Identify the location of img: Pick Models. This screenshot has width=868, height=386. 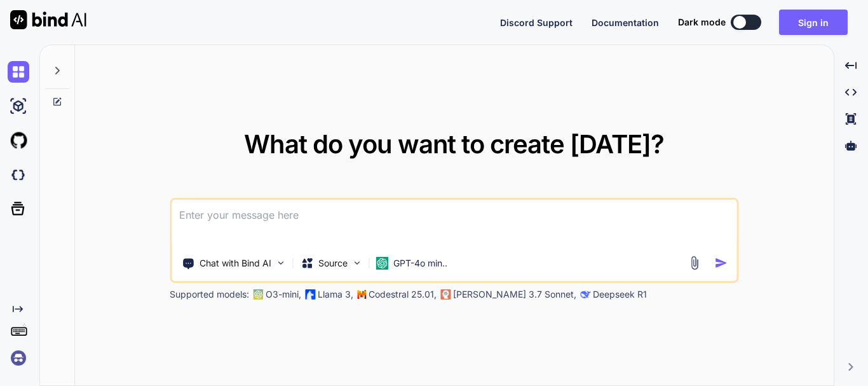
(356, 262).